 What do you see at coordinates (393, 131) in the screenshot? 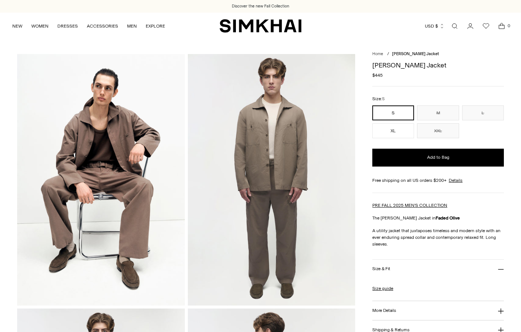
I see `button: XL` at bounding box center [393, 131].